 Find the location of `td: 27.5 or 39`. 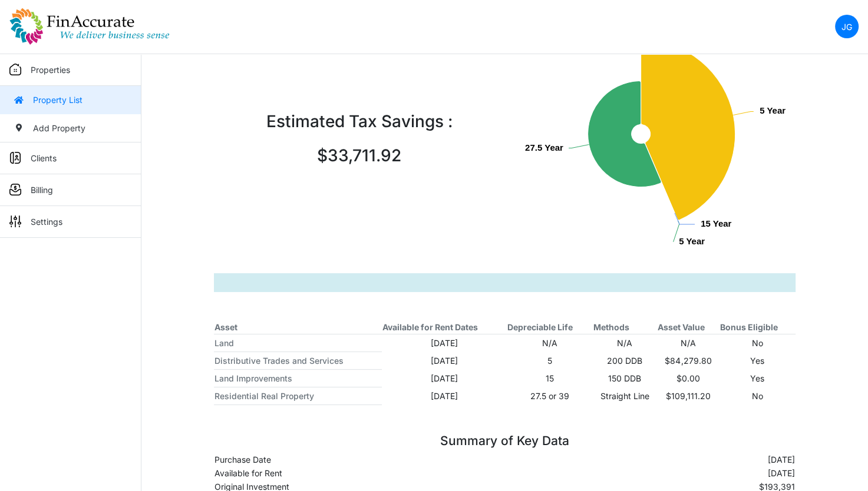

td: 27.5 or 39 is located at coordinates (550, 396).